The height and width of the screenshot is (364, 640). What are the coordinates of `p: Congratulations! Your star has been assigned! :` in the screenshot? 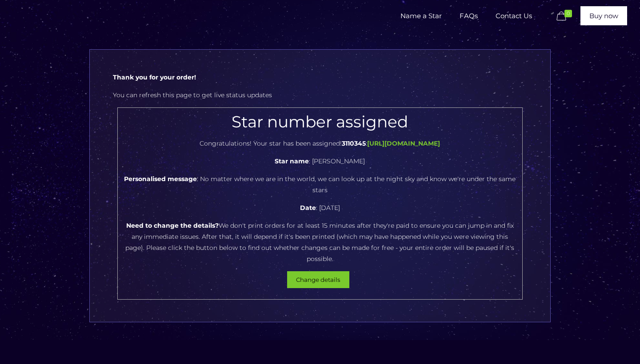 It's located at (320, 143).